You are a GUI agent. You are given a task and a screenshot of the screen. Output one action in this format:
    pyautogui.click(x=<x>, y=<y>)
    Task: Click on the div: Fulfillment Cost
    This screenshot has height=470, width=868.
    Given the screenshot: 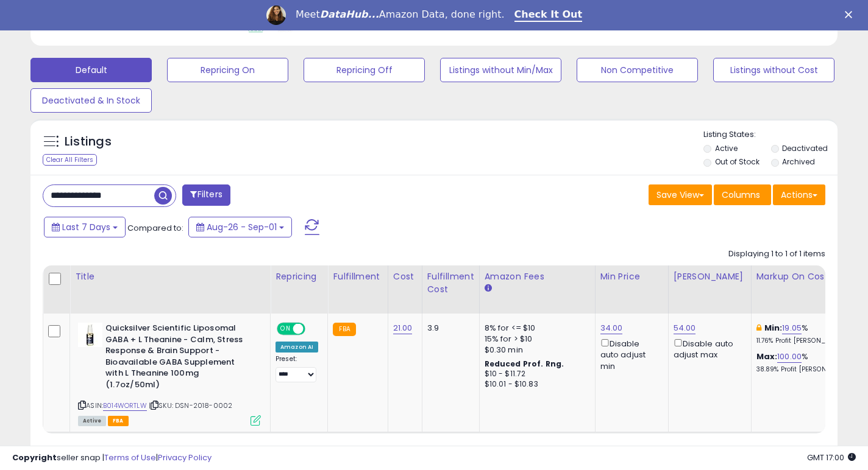 What is the action you would take?
    pyautogui.click(x=451, y=283)
    